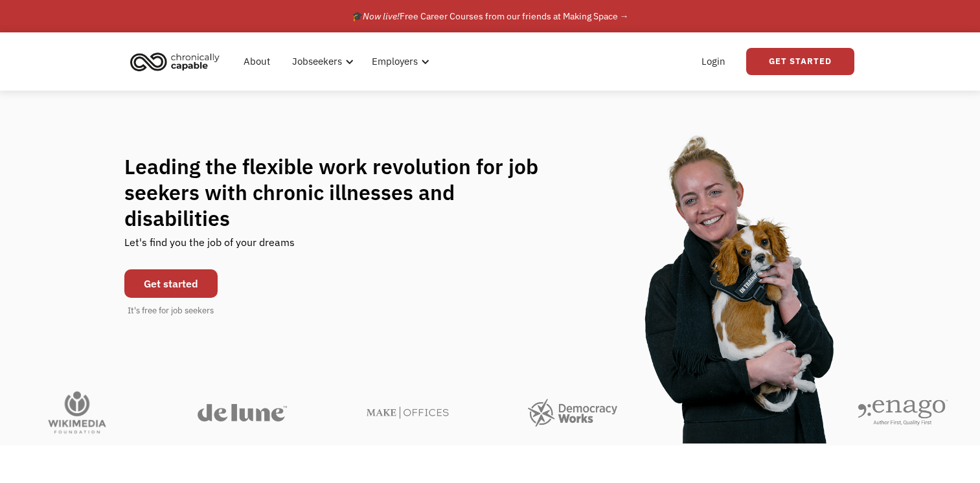 The image size is (980, 483). What do you see at coordinates (175, 61) in the screenshot?
I see `img: Chronically Capable logo` at bounding box center [175, 61].